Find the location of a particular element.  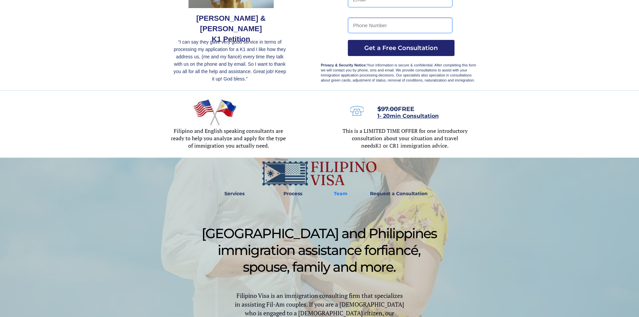

strong: Team is located at coordinates (340, 193).